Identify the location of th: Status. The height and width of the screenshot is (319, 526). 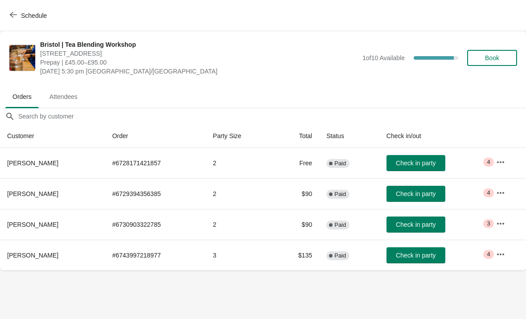
(349, 136).